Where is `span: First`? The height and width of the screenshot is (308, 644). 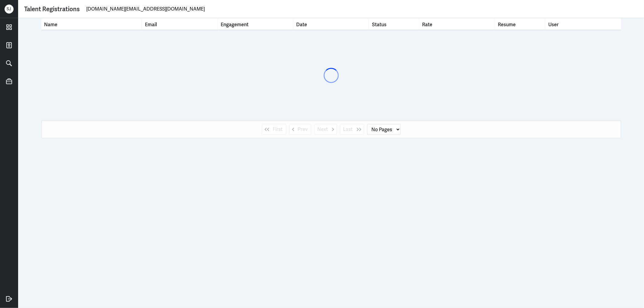
span: First is located at coordinates (278, 129).